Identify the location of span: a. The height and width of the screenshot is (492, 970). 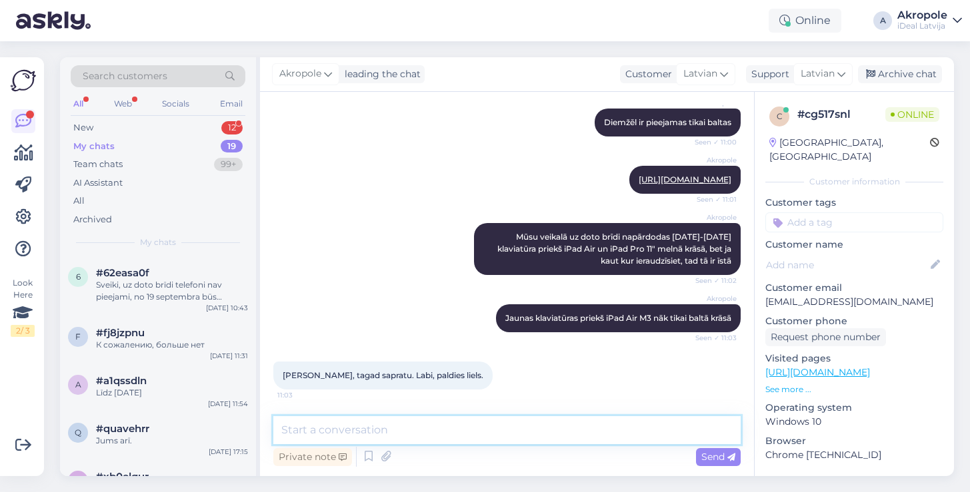
(78, 385).